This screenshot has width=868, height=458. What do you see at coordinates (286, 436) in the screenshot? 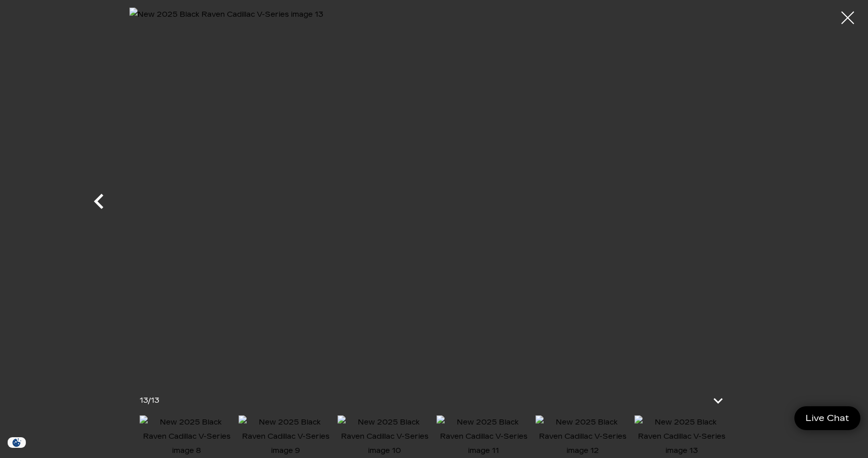
I see `img: New 2025 Black Raven Cadillac V-Series image 9` at bounding box center [286, 436].